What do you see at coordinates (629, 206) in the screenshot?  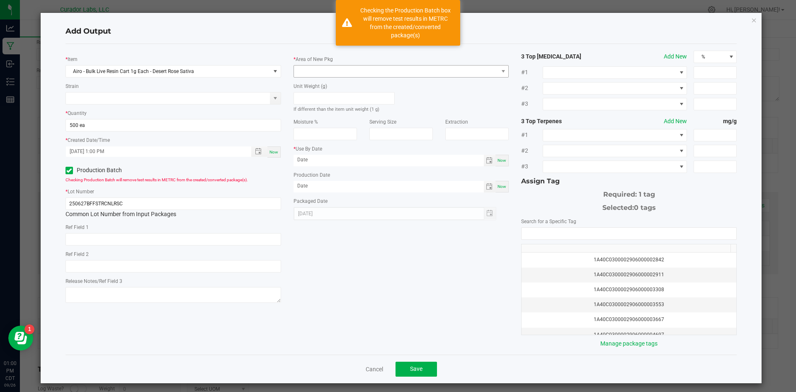 I see `div: Selected:` at bounding box center [629, 206].